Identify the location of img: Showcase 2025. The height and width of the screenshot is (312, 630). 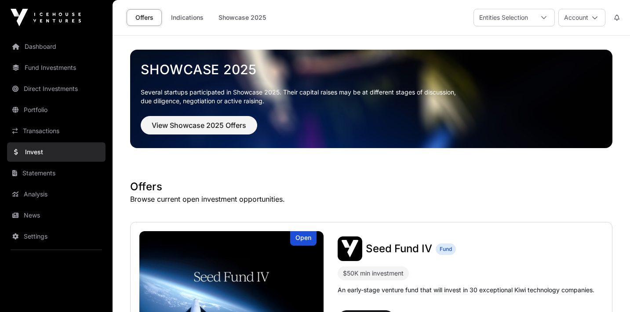
(371, 99).